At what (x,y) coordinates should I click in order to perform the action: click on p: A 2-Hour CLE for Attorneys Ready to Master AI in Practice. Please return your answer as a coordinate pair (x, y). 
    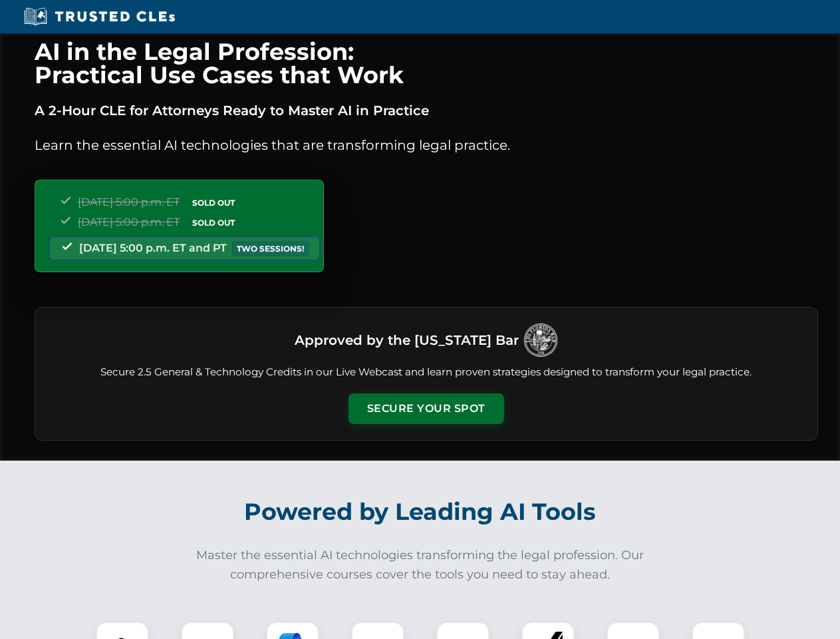
    Looking at the image, I should click on (426, 111).